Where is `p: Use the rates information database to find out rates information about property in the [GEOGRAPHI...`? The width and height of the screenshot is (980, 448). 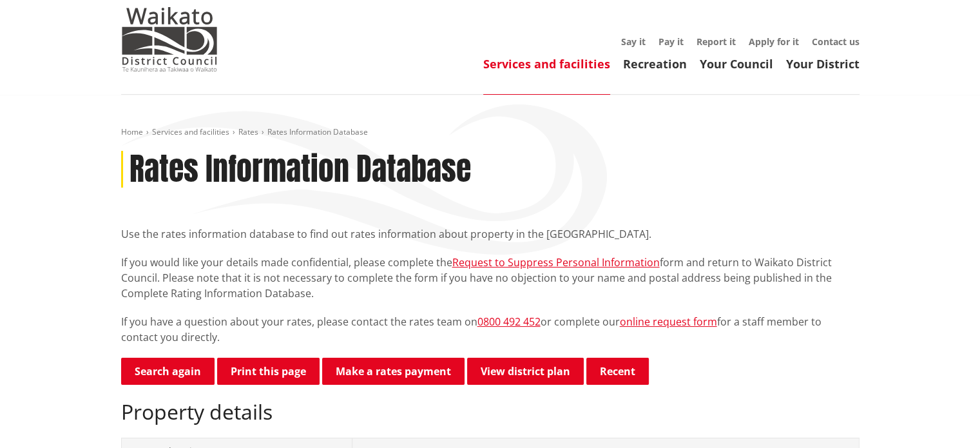 p: Use the rates information database to find out rates information about property in the [GEOGRAPHI... is located at coordinates (490, 234).